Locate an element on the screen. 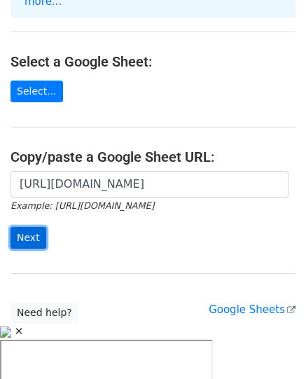 The width and height of the screenshot is (306, 379). input: Paste your Google Sheet URL here is located at coordinates (149, 184).